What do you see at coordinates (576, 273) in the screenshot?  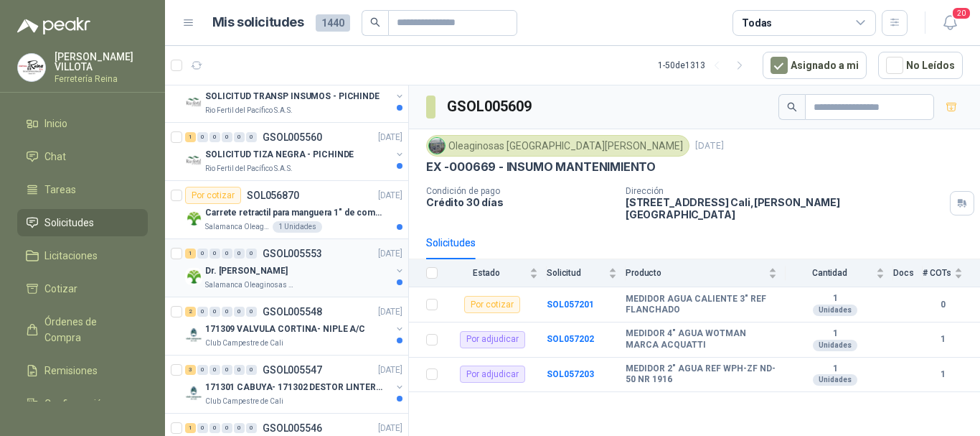 I see `span: Solicitud` at bounding box center [576, 273].